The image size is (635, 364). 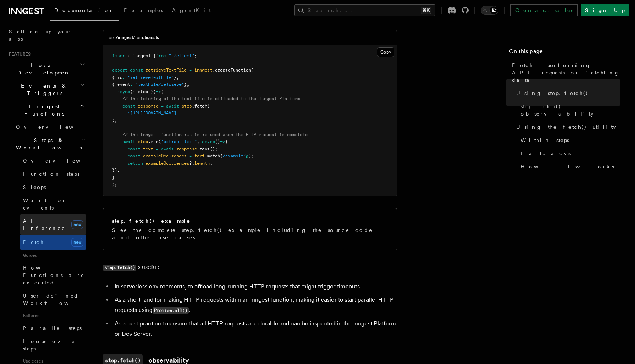 I want to click on span: text, so click(x=148, y=149).